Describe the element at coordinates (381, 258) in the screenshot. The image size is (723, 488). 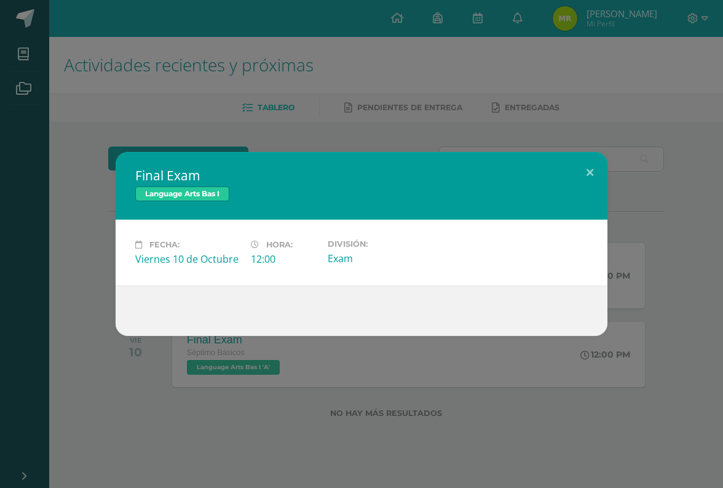
I see `div: Exam` at that location.